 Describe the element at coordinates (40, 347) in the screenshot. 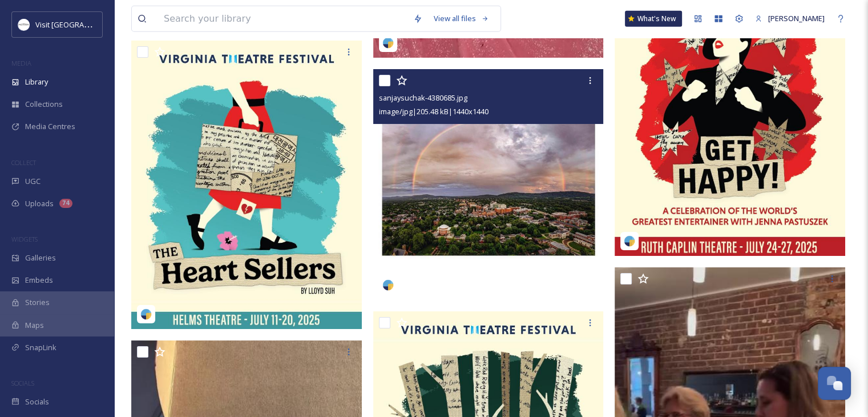

I see `span: SnapLink` at that location.